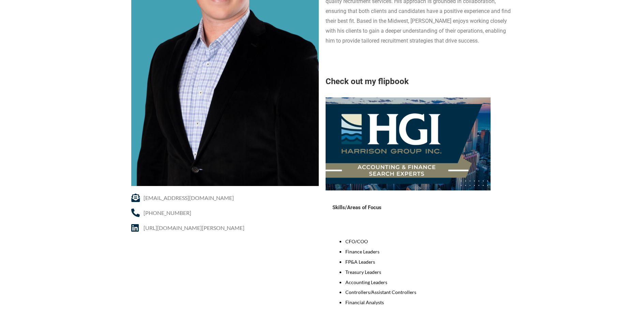  I want to click on span: Financial Analysts, so click(364, 302).